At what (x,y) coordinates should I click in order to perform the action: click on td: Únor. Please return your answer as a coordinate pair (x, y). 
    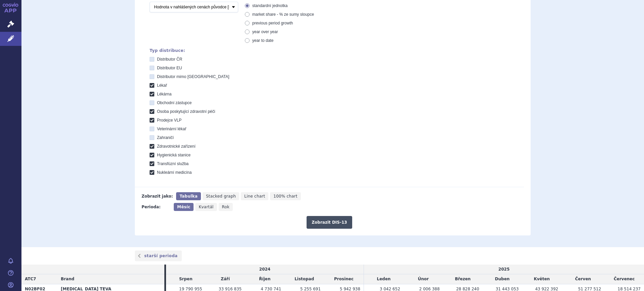
    Looking at the image, I should click on (424, 279).